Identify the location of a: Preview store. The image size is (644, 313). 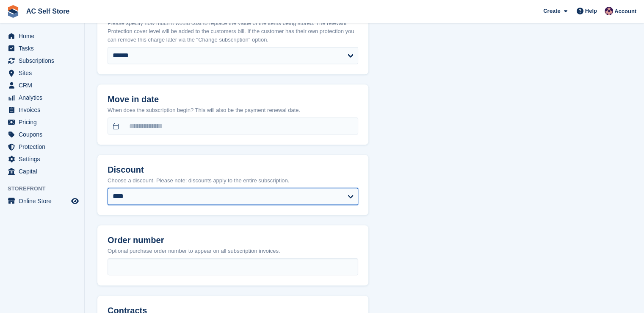
(75, 201).